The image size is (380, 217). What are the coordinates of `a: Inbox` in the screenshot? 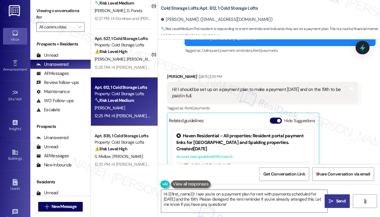 It's located at (15, 36).